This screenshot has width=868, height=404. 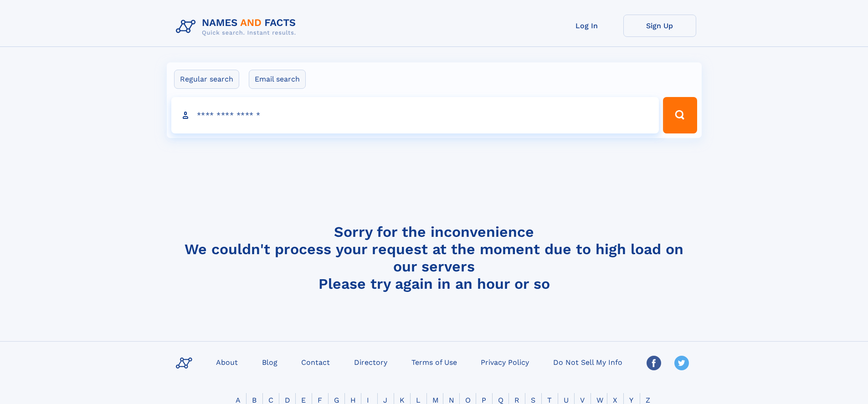 What do you see at coordinates (371, 361) in the screenshot?
I see `a: Directory` at bounding box center [371, 361].